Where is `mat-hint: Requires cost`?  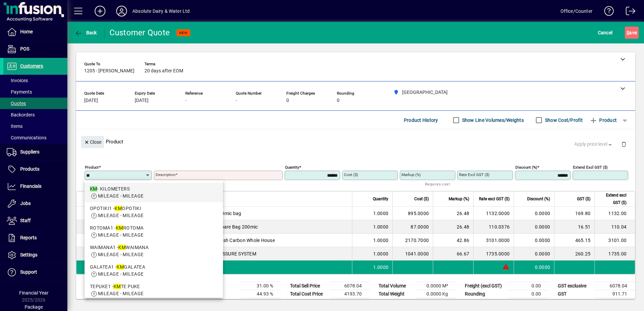
mat-hint: Requires cost is located at coordinates (438, 184).